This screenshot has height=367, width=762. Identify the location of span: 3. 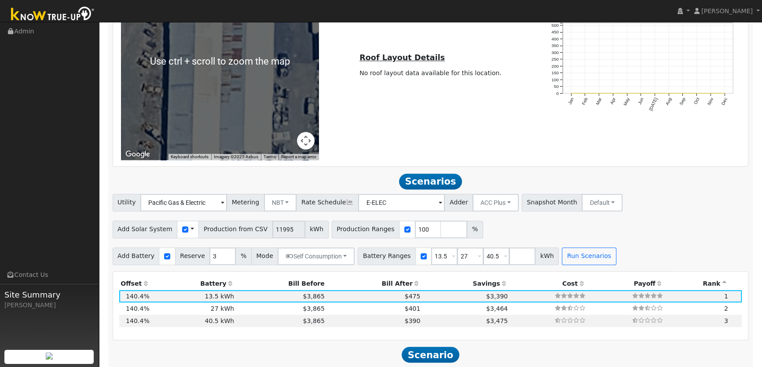
(726, 321).